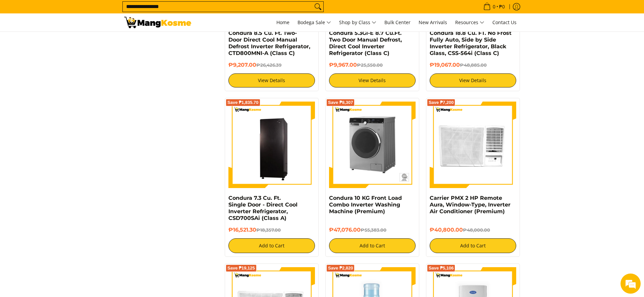 Image resolution: width=644 pixels, height=297 pixels. I want to click on a: Condura 8.5 Cu. Ft. Two-Door Direct Cool Manual Defrost Inverter Refrigerator, CTD800MNI-A (Class C), so click(269, 43).